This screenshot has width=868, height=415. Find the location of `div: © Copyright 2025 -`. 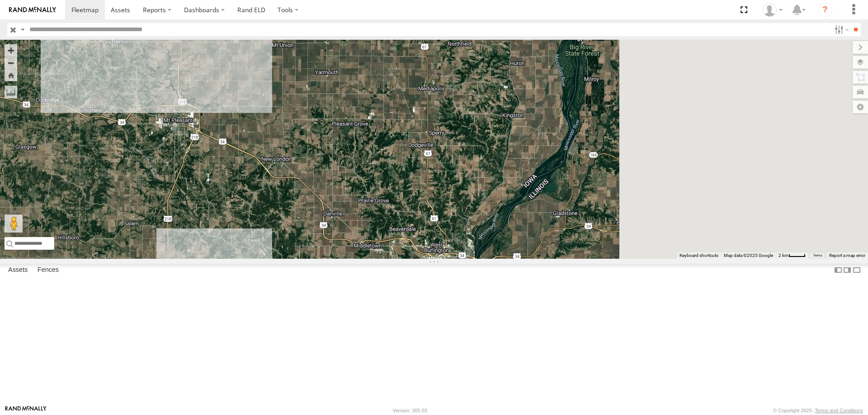

div: © Copyright 2025 - is located at coordinates (818, 411).